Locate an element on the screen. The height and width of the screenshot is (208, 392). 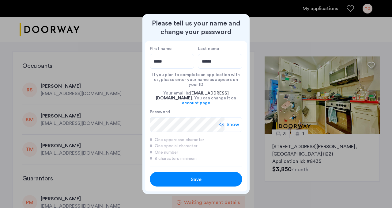
label: First name is located at coordinates (172, 49).